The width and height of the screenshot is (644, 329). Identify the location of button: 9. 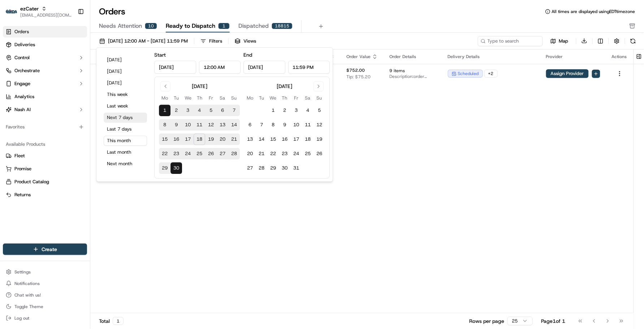
(176, 125).